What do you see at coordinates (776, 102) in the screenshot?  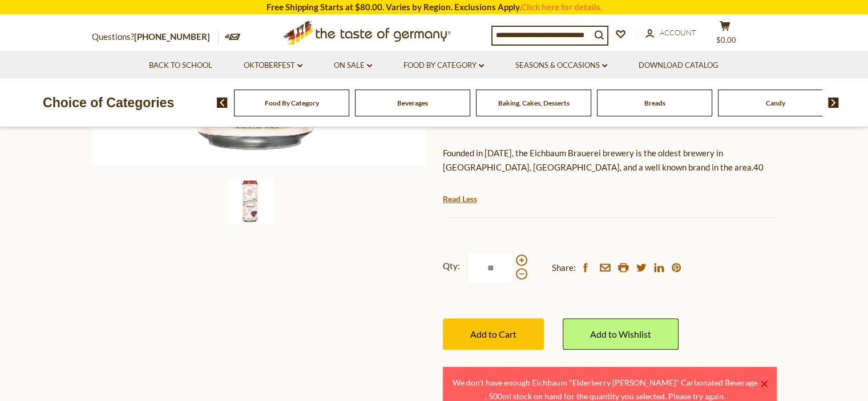 I see `span: Candy` at bounding box center [776, 102].